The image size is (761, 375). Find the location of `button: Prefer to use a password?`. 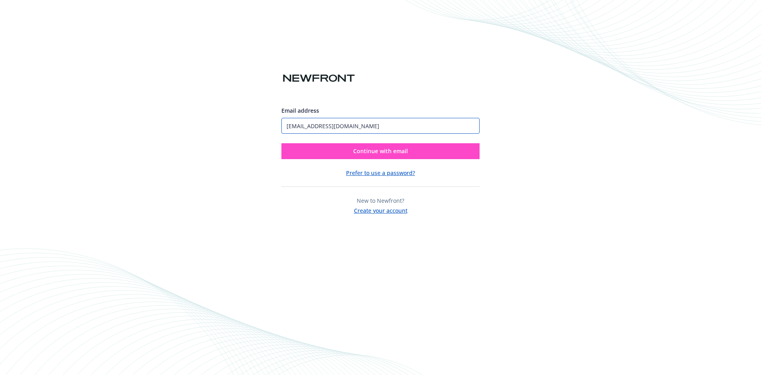

button: Prefer to use a password? is located at coordinates (380, 172).